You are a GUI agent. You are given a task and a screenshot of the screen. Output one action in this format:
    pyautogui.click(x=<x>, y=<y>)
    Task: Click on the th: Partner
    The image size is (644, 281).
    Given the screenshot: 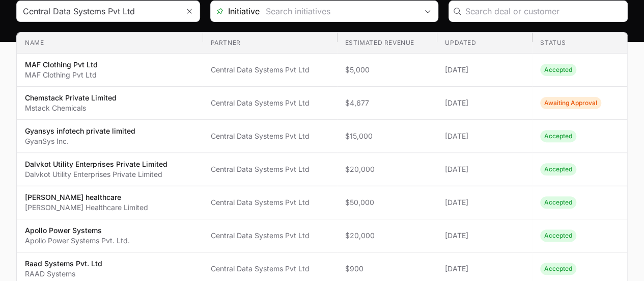 What is the action you would take?
    pyautogui.click(x=270, y=43)
    